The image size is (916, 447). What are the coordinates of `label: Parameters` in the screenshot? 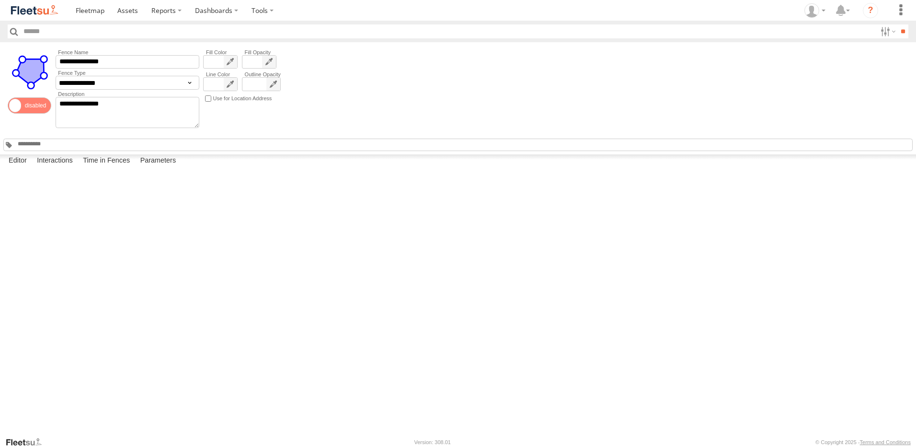 It's located at (158, 161).